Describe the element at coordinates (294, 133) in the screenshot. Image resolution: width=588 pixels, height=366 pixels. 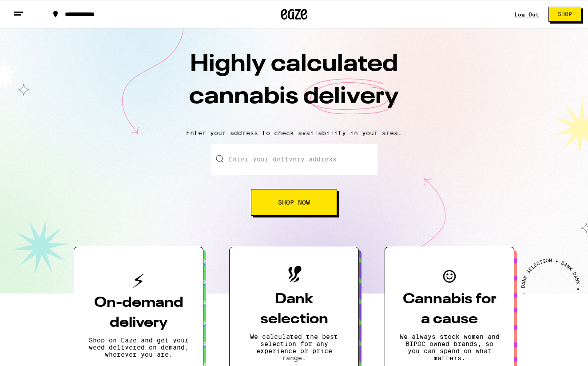
I see `p: Enter your address to check availability in your area.` at that location.